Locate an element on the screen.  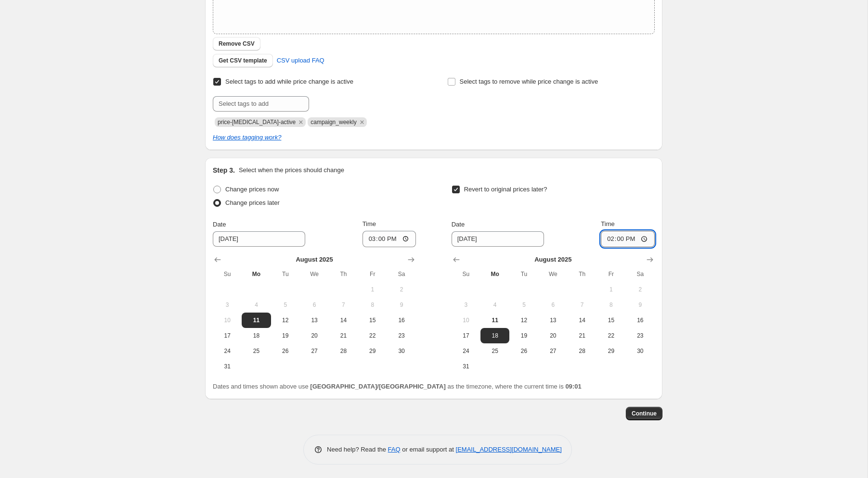
button: Saturday August 9 2025 is located at coordinates (641, 305).